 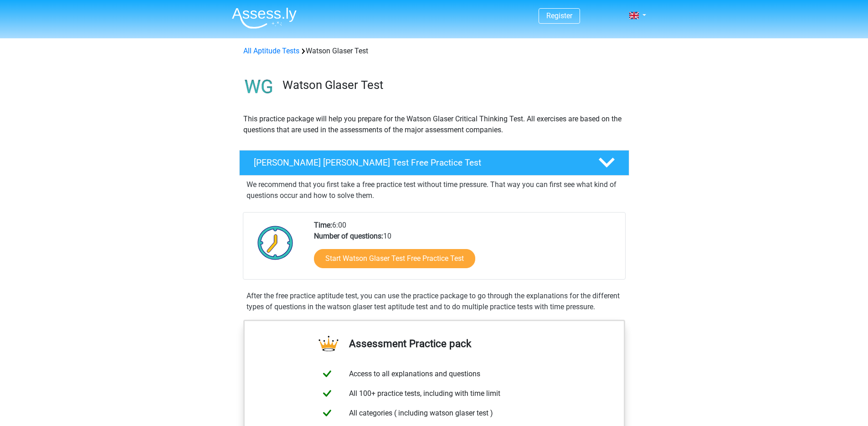 I want to click on div: 6:00 10, so click(x=466, y=249).